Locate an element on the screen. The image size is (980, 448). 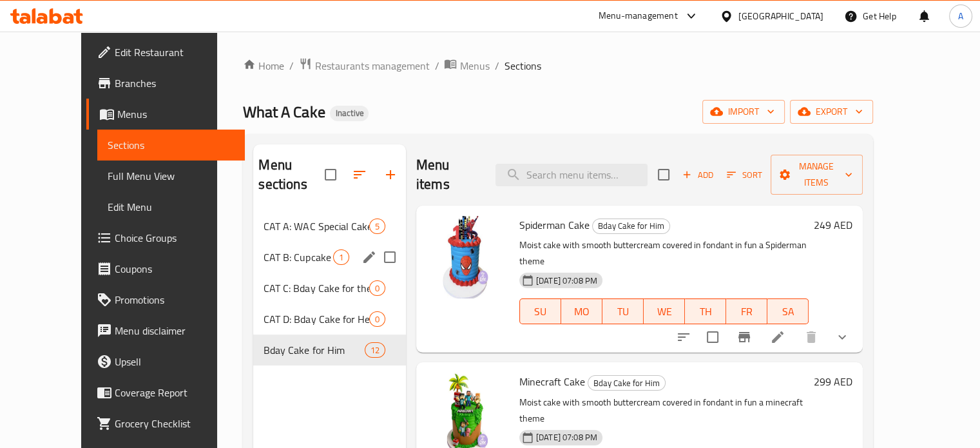
a: Branches is located at coordinates (166, 83).